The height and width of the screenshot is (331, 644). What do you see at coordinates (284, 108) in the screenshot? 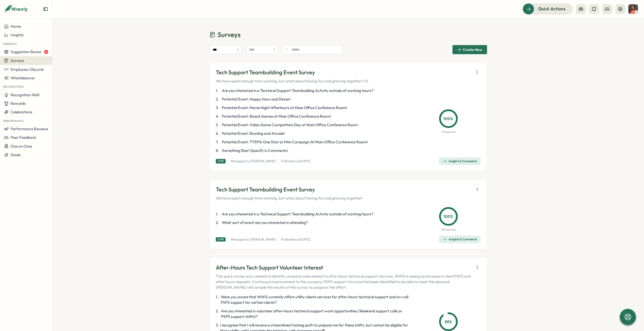
I see `span: Potential Event: Movie Night Afterhours at Main Office Conference Room!` at bounding box center [284, 108].